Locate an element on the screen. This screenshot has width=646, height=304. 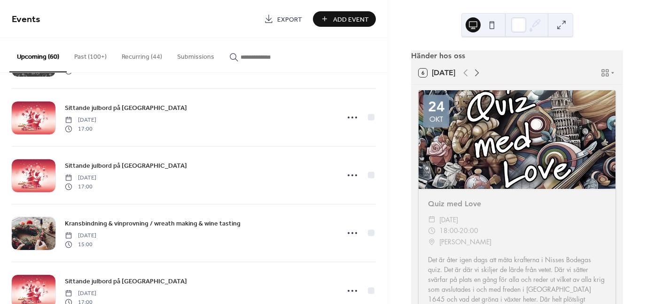
span: 18:00 is located at coordinates (449, 231).